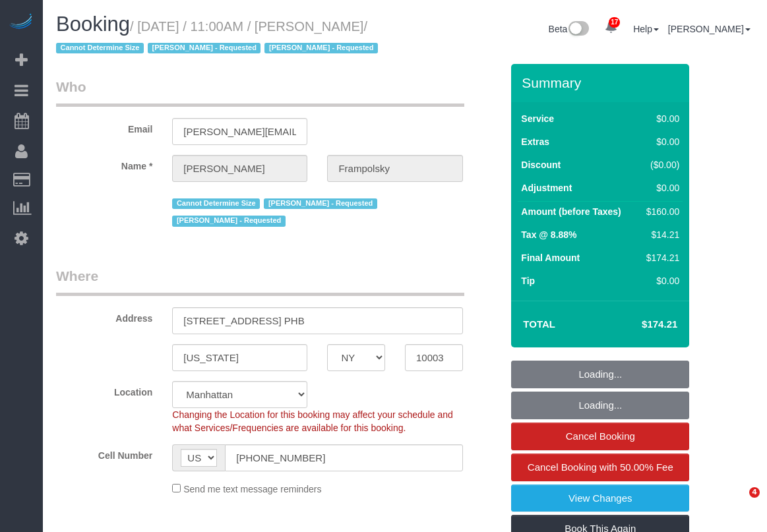  I want to click on label: Name *, so click(104, 163).